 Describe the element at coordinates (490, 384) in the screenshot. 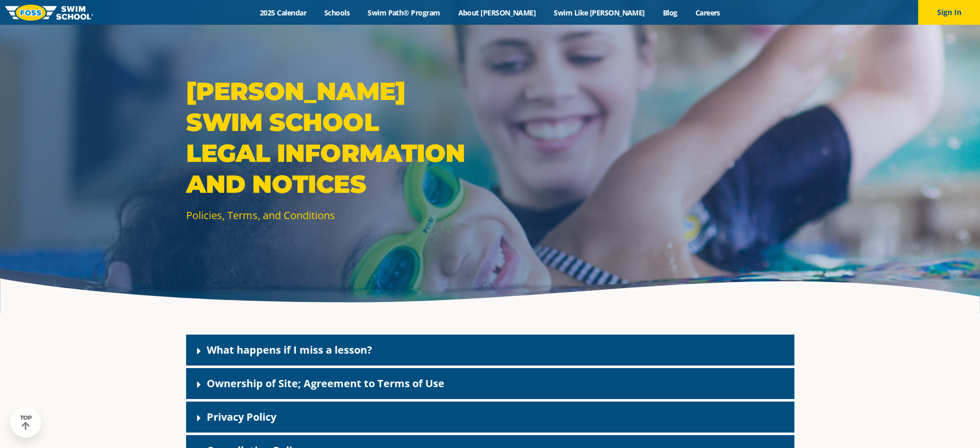

I see `div: Ownership of Site; Agreement to Terms of Use` at that location.